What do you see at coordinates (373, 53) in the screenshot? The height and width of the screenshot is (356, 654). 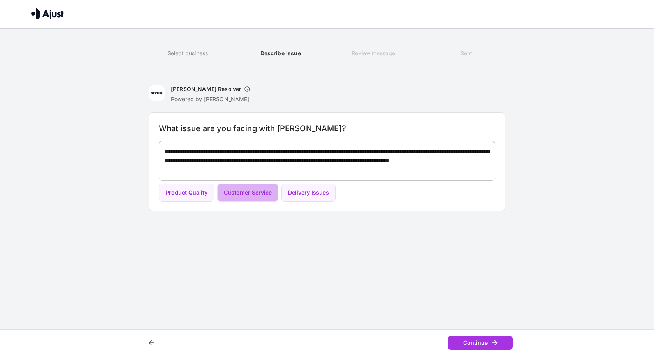 I see `h6: Review message` at bounding box center [373, 53].